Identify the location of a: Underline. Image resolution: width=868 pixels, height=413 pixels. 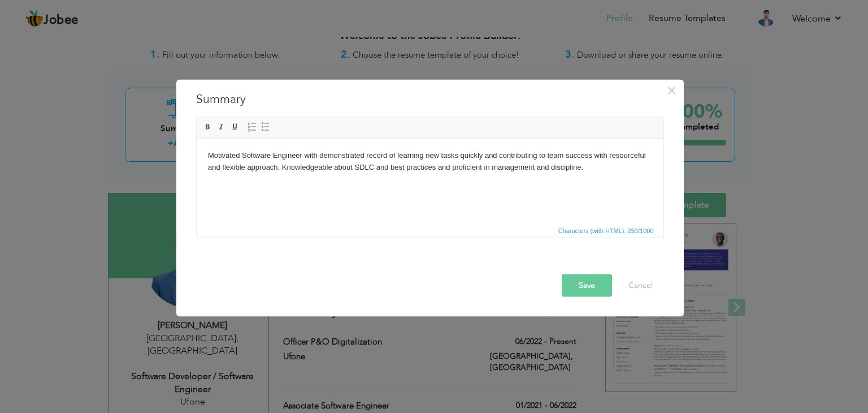
(235, 128).